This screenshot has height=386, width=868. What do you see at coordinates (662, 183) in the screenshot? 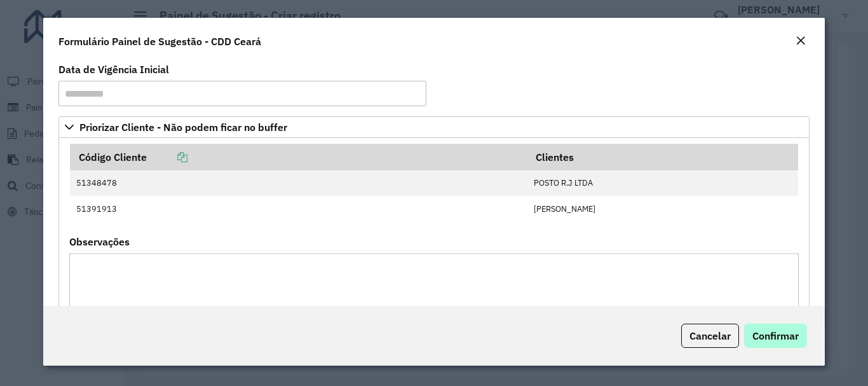
I see `td: POSTO R.J LTDA` at bounding box center [662, 183].